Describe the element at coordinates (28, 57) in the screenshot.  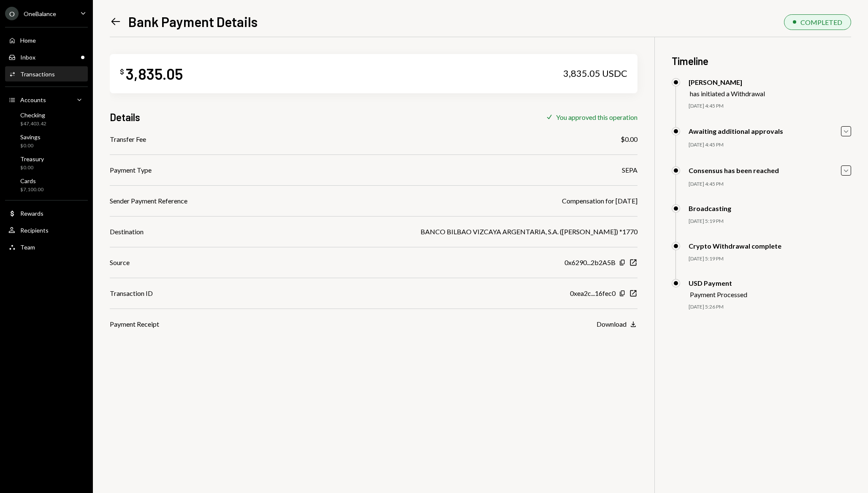
I see `div: Inbox` at that location.